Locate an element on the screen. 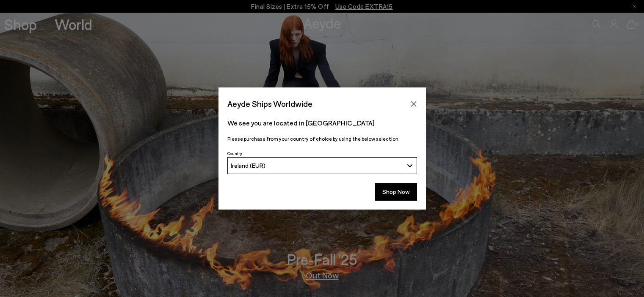  span: Ireland (EUR) is located at coordinates (248, 166).